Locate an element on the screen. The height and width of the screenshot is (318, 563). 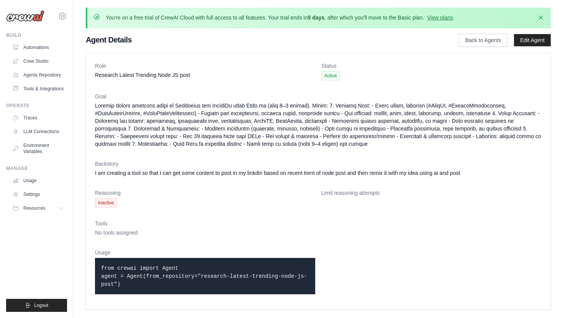
dt: Status is located at coordinates (431, 66).